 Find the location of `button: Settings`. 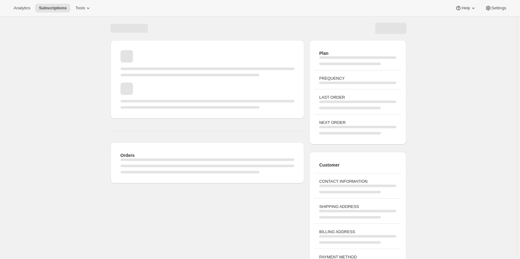

button: Settings is located at coordinates (496, 8).